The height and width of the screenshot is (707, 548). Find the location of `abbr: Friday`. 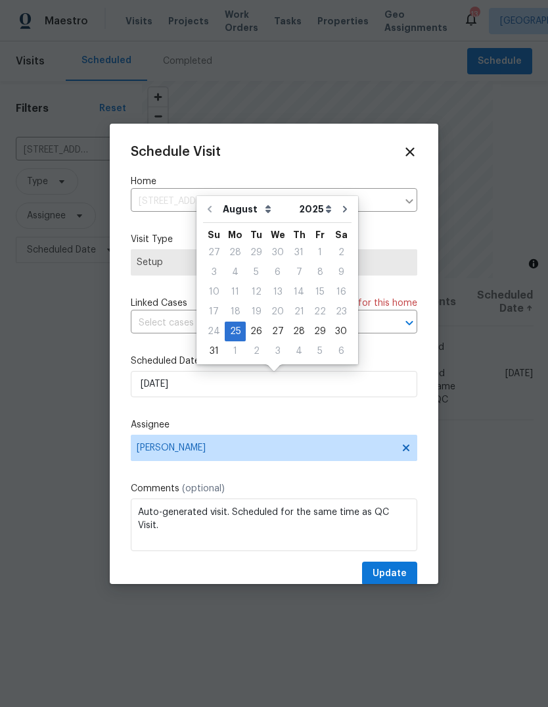

abbr: Friday is located at coordinates (320, 235).